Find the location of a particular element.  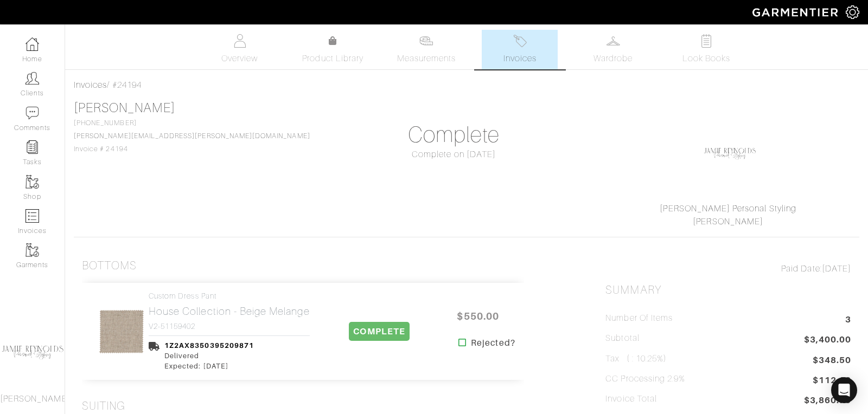

h4: Custom Dress Pant is located at coordinates (229, 296).